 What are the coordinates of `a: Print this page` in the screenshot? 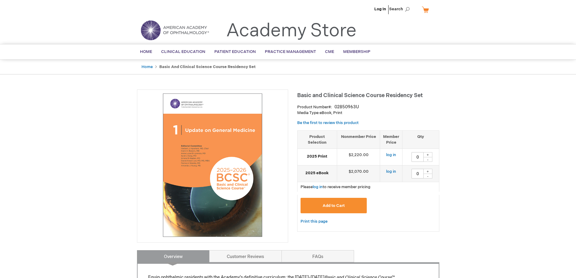 It's located at (314, 221).